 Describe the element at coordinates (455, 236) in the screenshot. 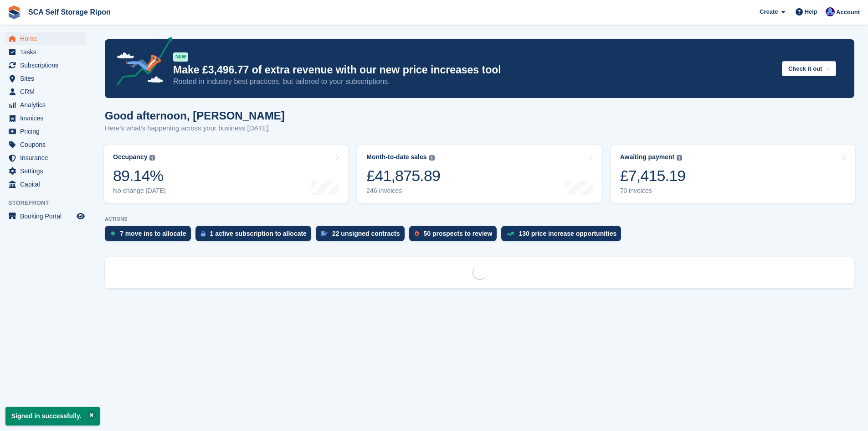

I see `a: 50 prospects to review` at that location.